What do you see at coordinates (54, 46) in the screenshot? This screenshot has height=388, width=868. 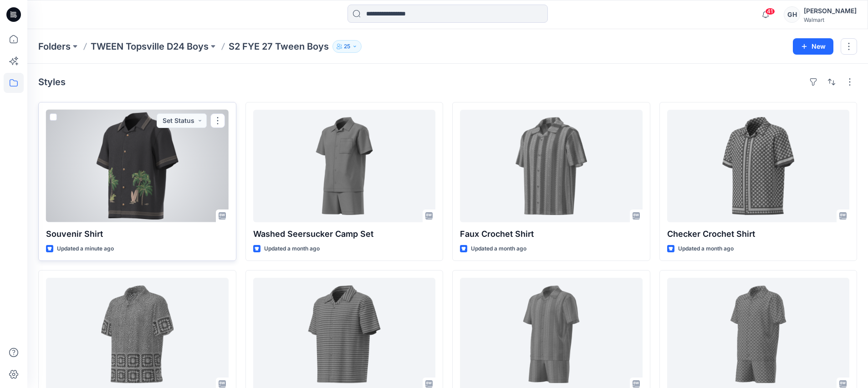 I see `p: Folders` at bounding box center [54, 46].